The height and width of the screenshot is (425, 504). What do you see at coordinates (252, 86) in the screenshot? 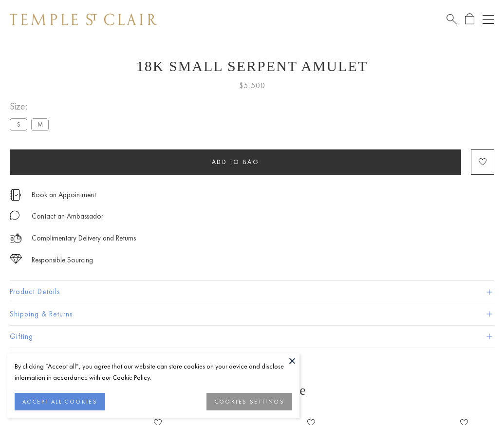
I see `span: $5,500` at bounding box center [252, 86].